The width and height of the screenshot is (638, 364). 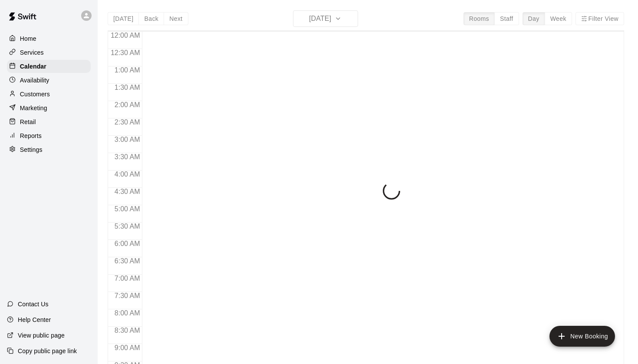 What do you see at coordinates (127, 261) in the screenshot?
I see `span: 6:30 AM` at bounding box center [127, 261].